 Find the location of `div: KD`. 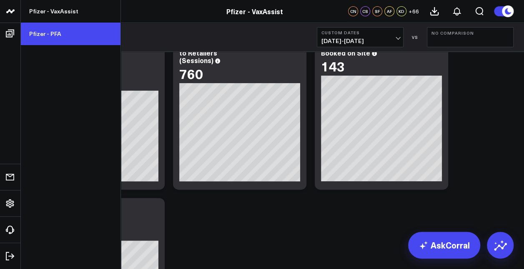

div: KD is located at coordinates (402, 11).